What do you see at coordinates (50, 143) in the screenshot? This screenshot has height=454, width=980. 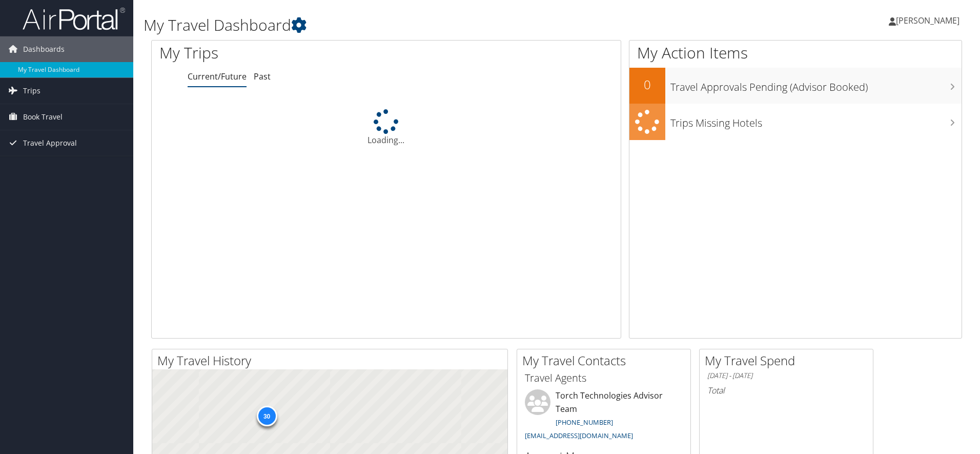 I see `span: Travel Approval` at bounding box center [50, 143].